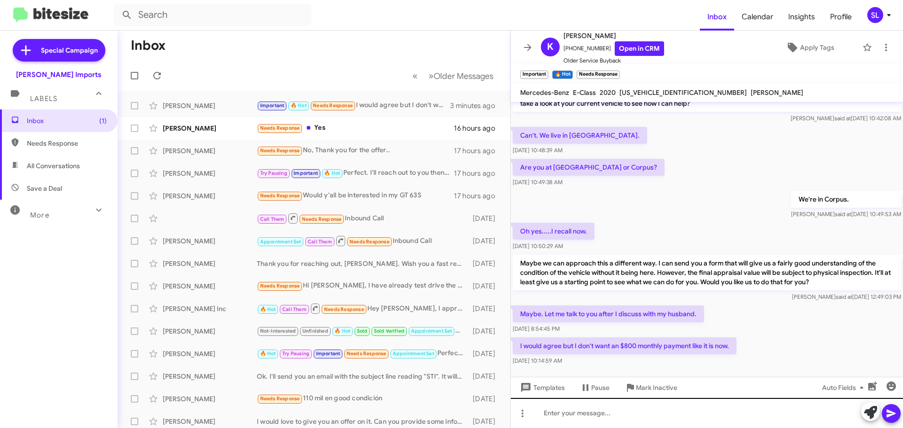  Describe the element at coordinates (213, 15) in the screenshot. I see `input: Search` at that location.